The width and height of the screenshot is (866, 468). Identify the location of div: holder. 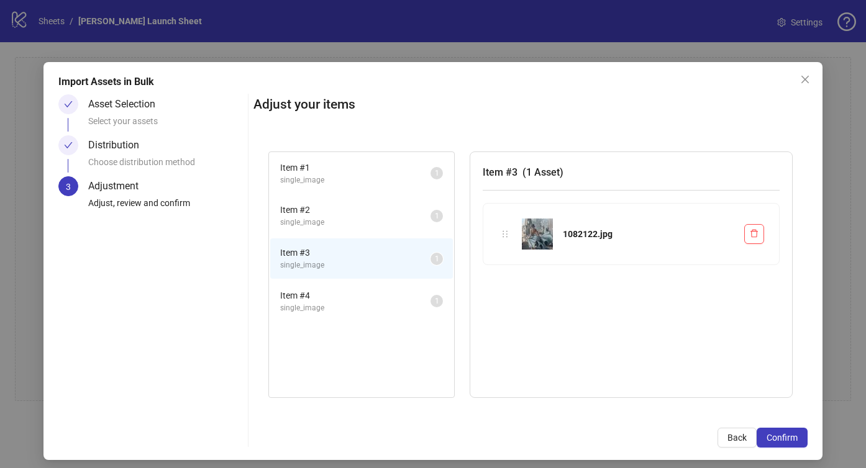
(505, 234).